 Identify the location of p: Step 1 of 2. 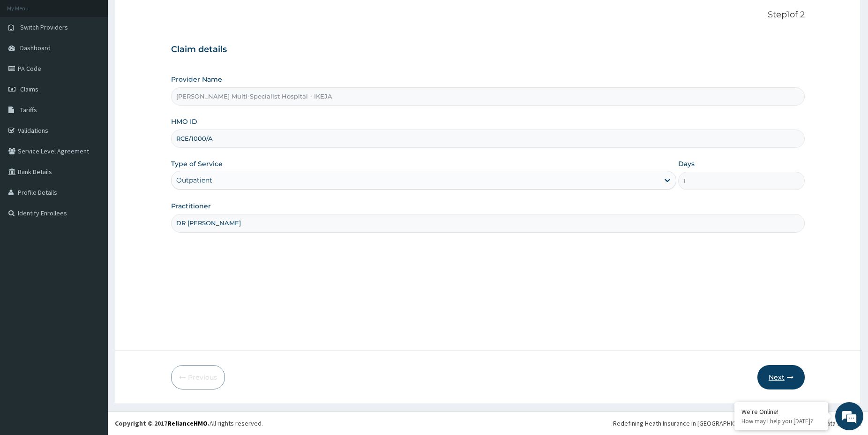
(488, 15).